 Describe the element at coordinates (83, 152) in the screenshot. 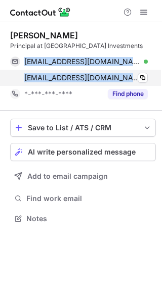

I see `button: AI write personalized message` at that location.